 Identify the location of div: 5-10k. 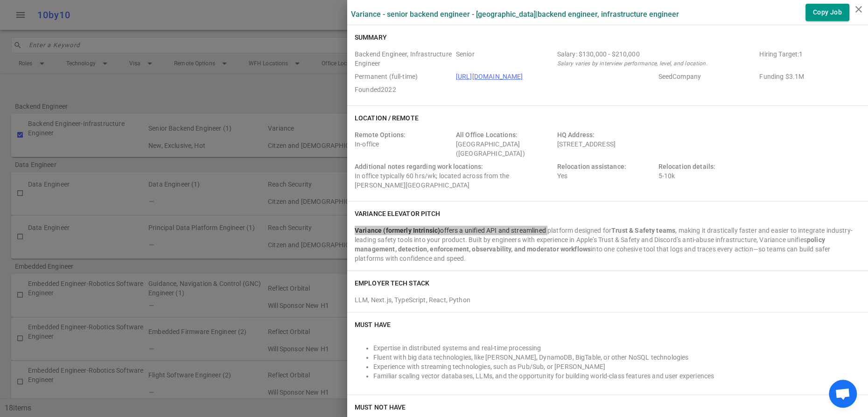
(707, 176).